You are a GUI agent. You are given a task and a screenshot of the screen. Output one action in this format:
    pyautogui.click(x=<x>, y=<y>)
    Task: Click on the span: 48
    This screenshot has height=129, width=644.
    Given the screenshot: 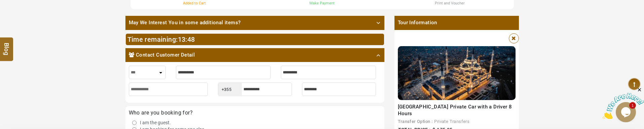 What is the action you would take?
    pyautogui.click(x=191, y=39)
    